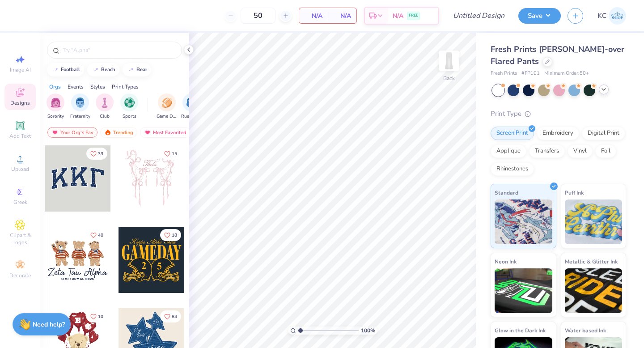  What do you see at coordinates (449, 61) in the screenshot?
I see `img: Back` at bounding box center [449, 61].